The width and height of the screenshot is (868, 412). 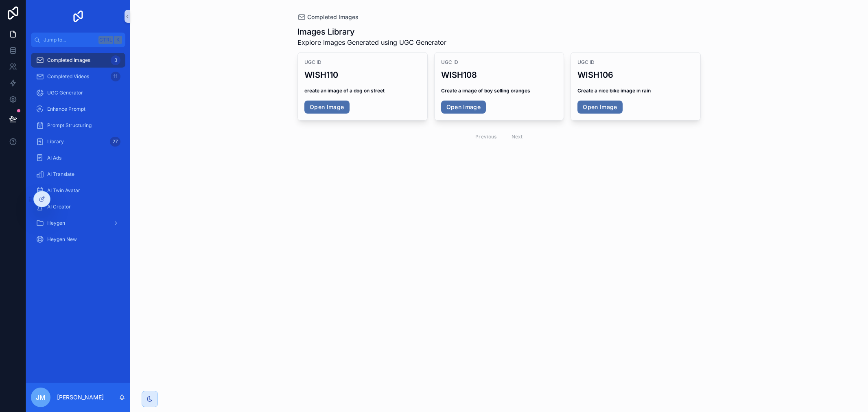 I want to click on h1: Images Library, so click(x=372, y=32).